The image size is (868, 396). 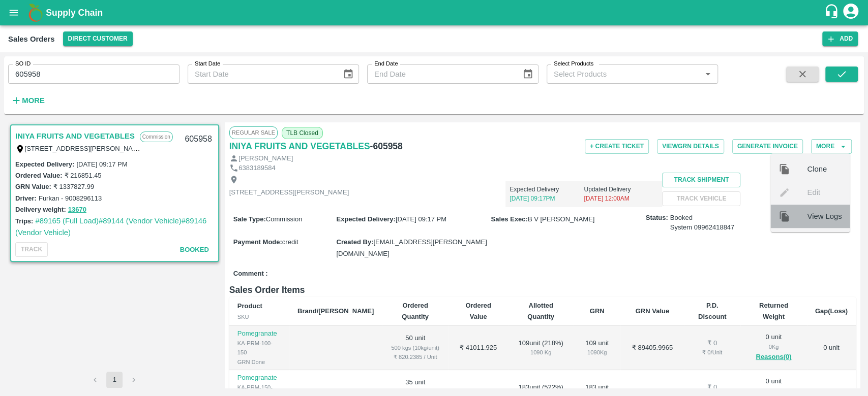 I want to click on div: ₹ 0 / Unit, so click(x=711, y=352).